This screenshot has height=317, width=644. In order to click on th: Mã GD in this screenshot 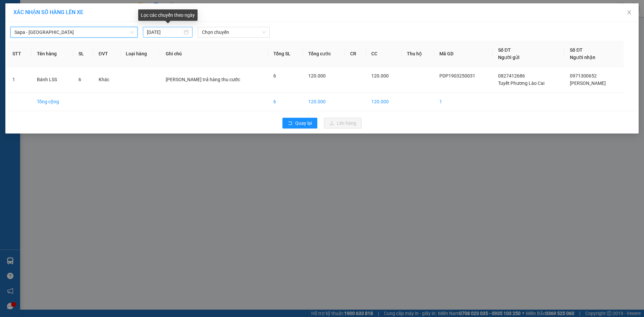, I will do `click(463, 54)`.